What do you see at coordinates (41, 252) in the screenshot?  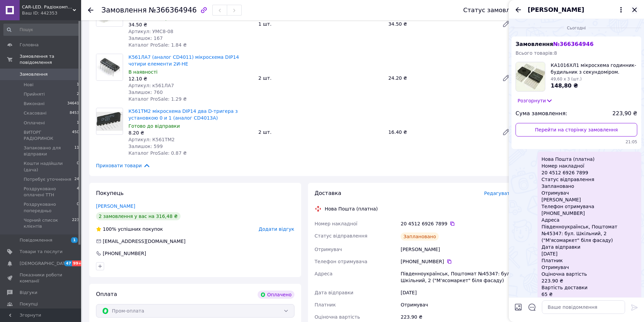 I see `span: Товари та послуги` at bounding box center [41, 252].